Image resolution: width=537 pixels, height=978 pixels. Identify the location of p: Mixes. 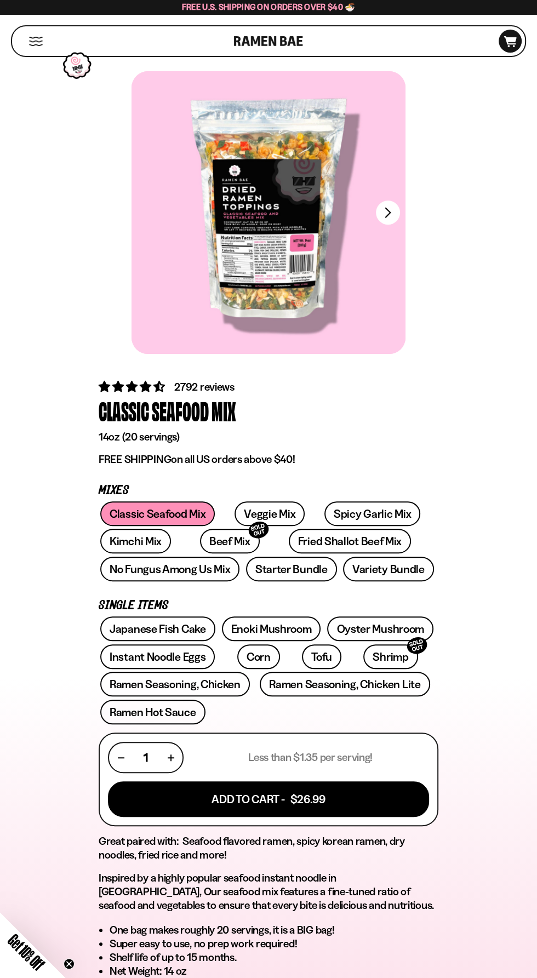
(269, 491).